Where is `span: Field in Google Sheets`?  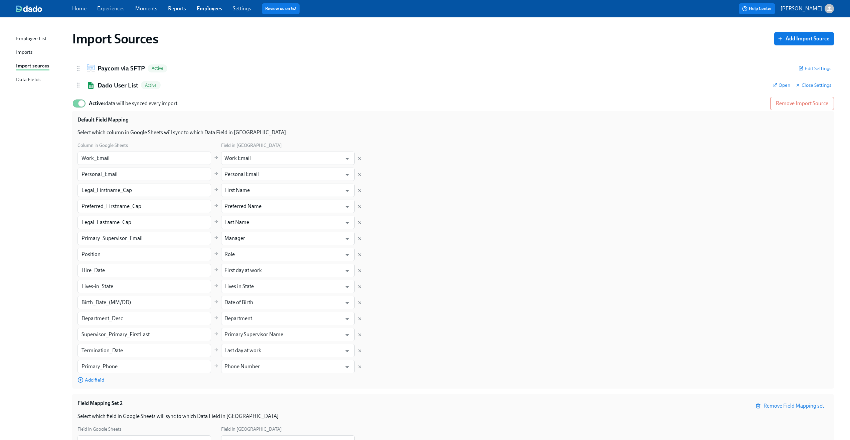
span: Field in Google Sheets is located at coordinates (100, 429).